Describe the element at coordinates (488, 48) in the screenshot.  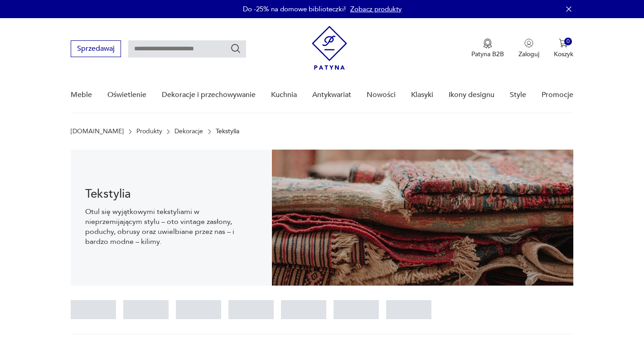
I see `button: Patyna B2B` at that location.